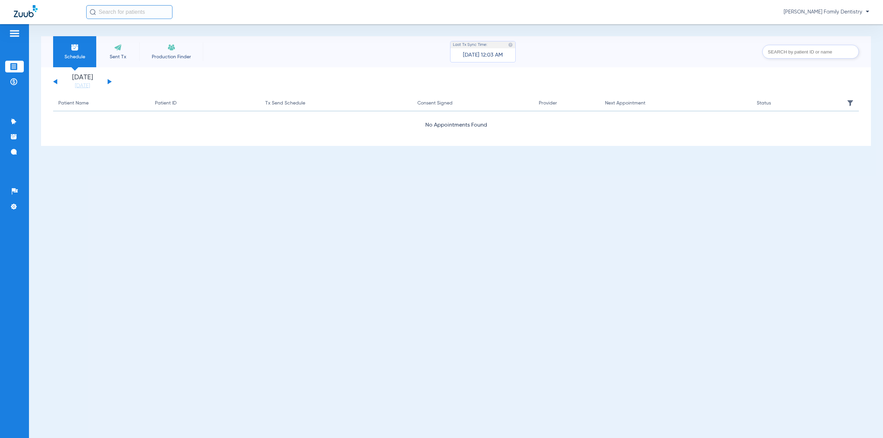  I want to click on span: No Appointments Found, so click(456, 125).